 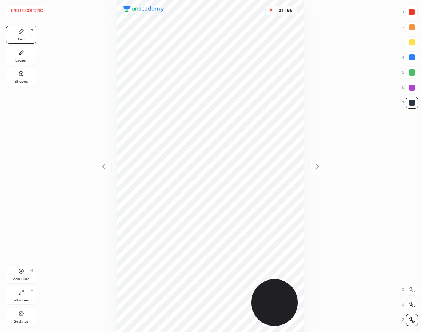 I want to click on div: Pen, so click(x=21, y=39).